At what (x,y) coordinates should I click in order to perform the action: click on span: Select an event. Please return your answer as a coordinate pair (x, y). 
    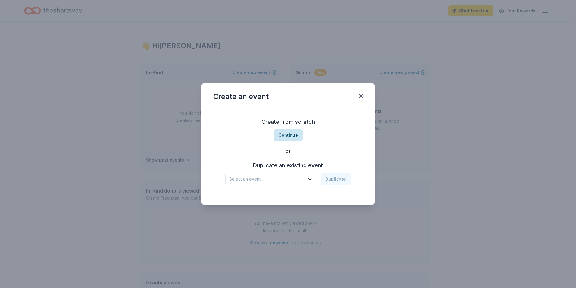
    Looking at the image, I should click on (267, 179).